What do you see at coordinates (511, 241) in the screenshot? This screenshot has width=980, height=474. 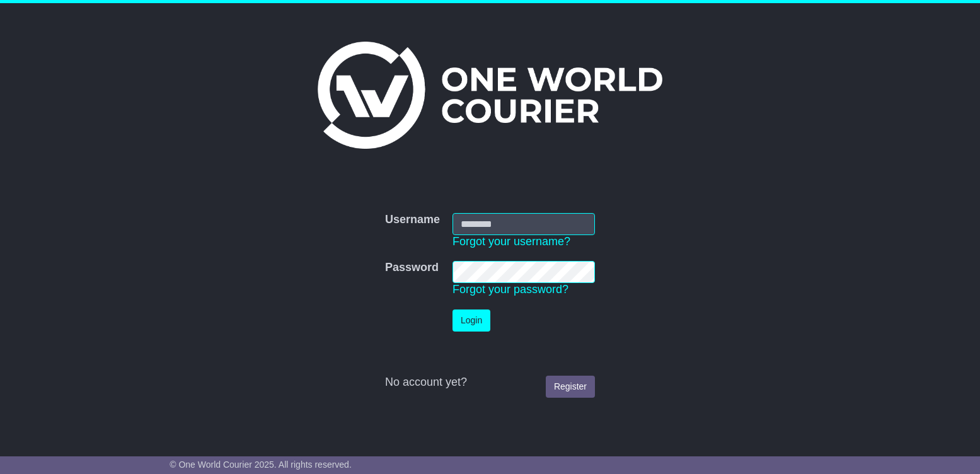 I see `a: Forgot your username?` at bounding box center [511, 241].